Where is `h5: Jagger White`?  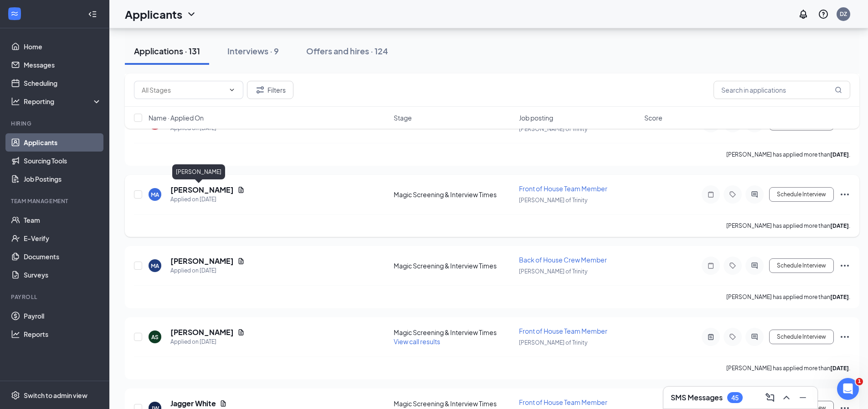 h5: Jagger White is located at coordinates (193, 403).